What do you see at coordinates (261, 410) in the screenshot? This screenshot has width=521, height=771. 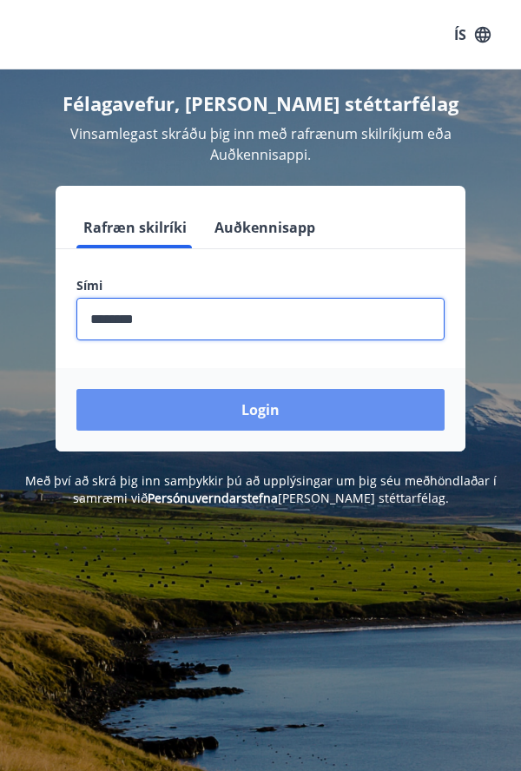 I see `button: Login` at bounding box center [261, 410].